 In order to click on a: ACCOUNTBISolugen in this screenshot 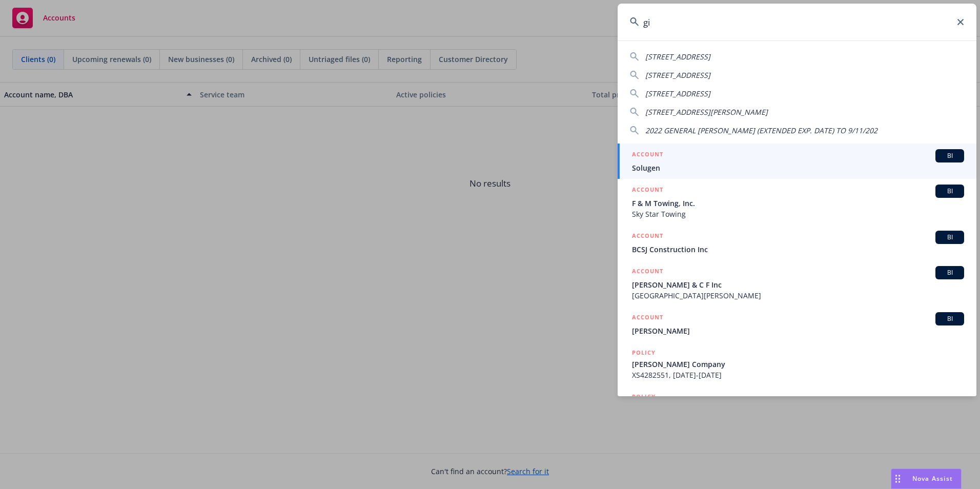, I will do `click(797, 161)`.